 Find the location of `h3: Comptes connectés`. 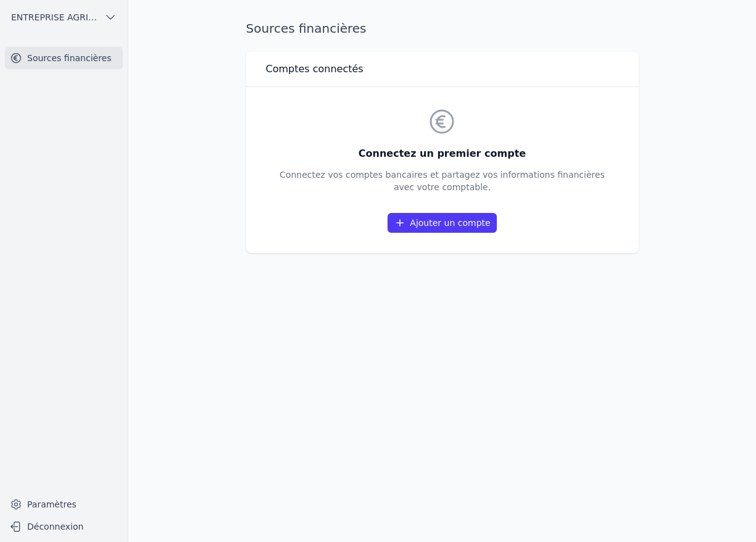

h3: Comptes connectés is located at coordinates (315, 69).